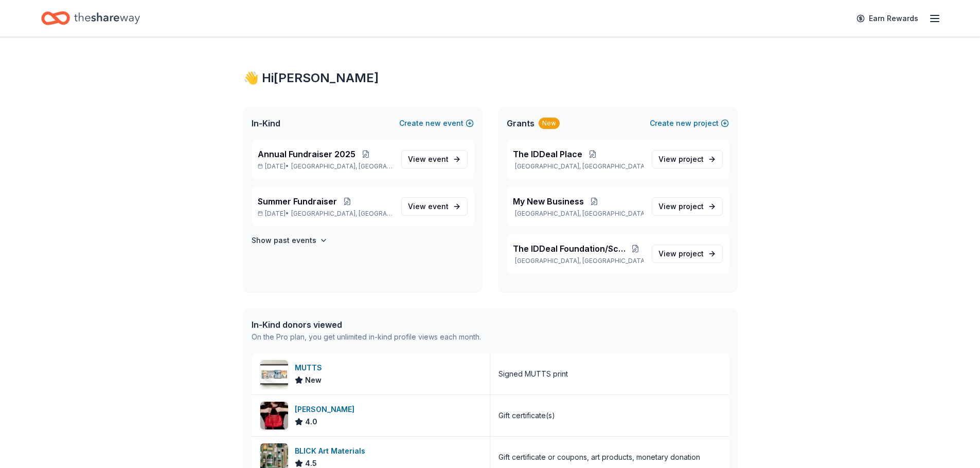 The image size is (980, 468). Describe the element at coordinates (284, 240) in the screenshot. I see `h4: Show past events` at that location.